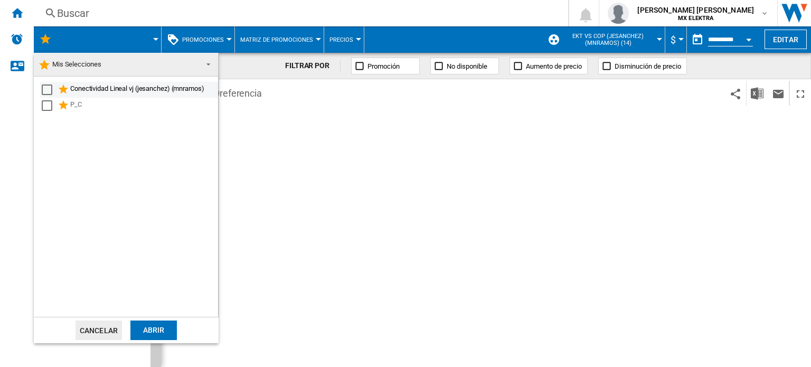 This screenshot has width=811, height=367. Describe the element at coordinates (143, 90) in the screenshot. I see `div: Conectividad Lineal vj (jesanchez) (mnramos)` at that location.